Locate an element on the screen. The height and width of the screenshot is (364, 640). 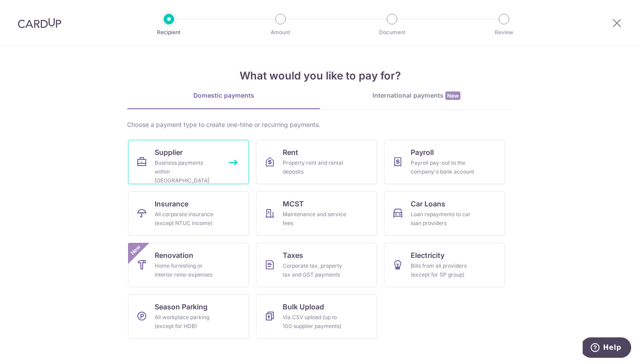
a: Season ParkingAll workplace parking (except for HDB) is located at coordinates (189, 317).